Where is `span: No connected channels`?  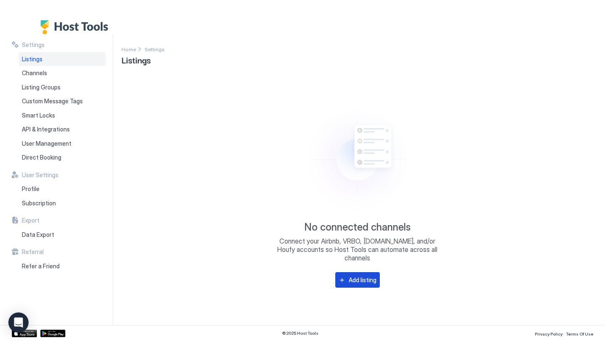 span: No connected channels is located at coordinates (357, 227).